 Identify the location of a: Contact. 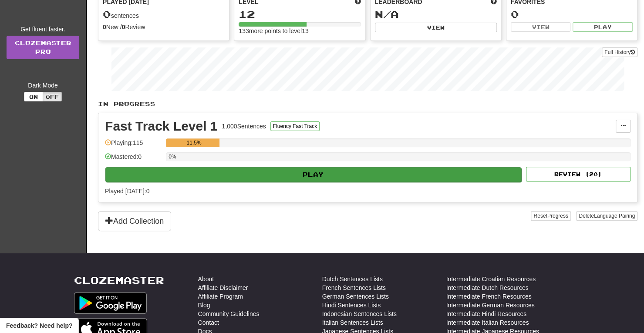
(209, 322).